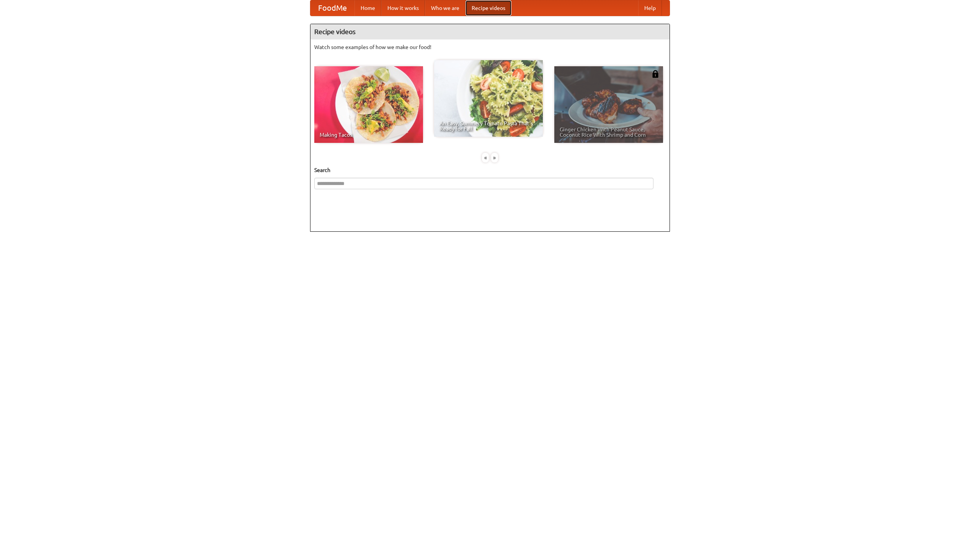 This screenshot has width=980, height=542. I want to click on p: Watch some examples of how we make our food!, so click(490, 47).